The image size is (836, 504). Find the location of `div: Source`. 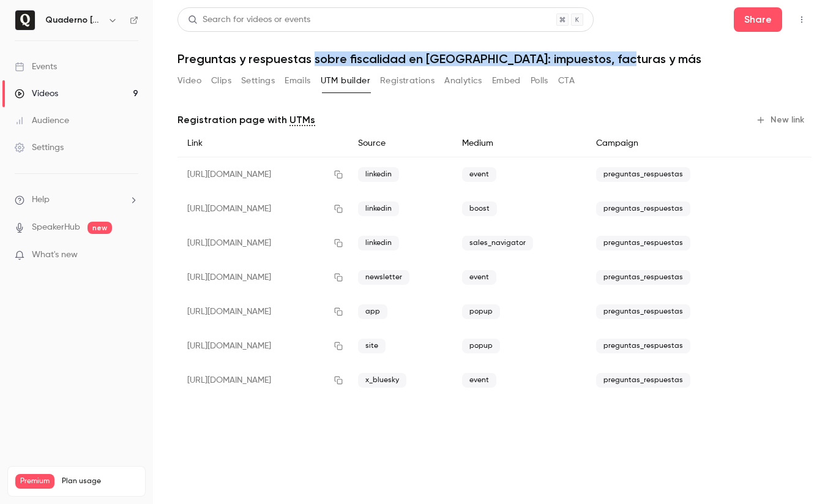

div: Source is located at coordinates (400, 143).